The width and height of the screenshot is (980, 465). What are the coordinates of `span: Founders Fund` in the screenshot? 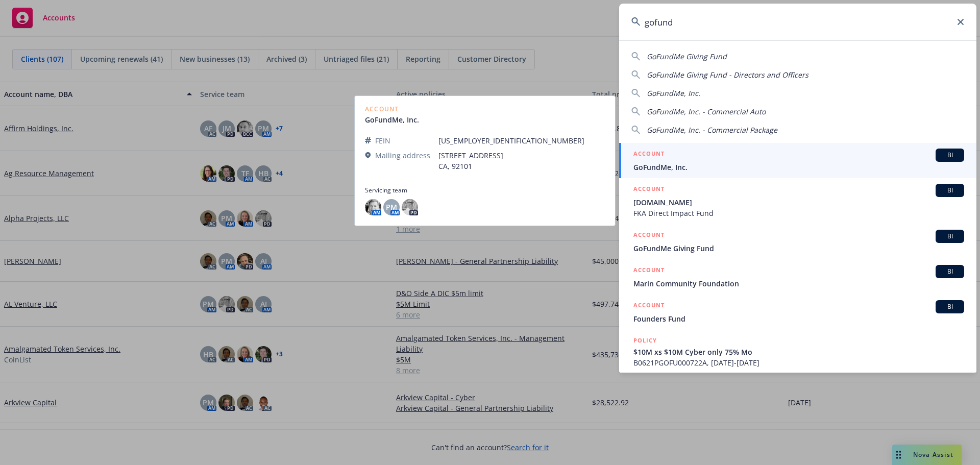 It's located at (799, 319).